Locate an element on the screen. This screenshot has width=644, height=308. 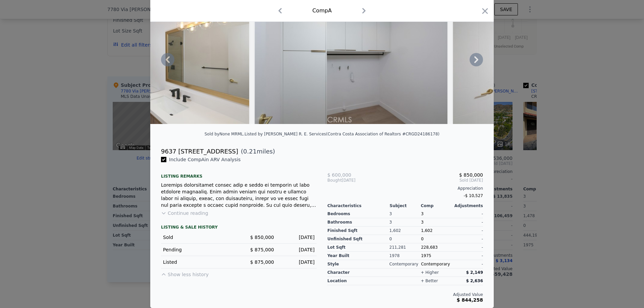
div: Comp A is located at coordinates (322, 11).